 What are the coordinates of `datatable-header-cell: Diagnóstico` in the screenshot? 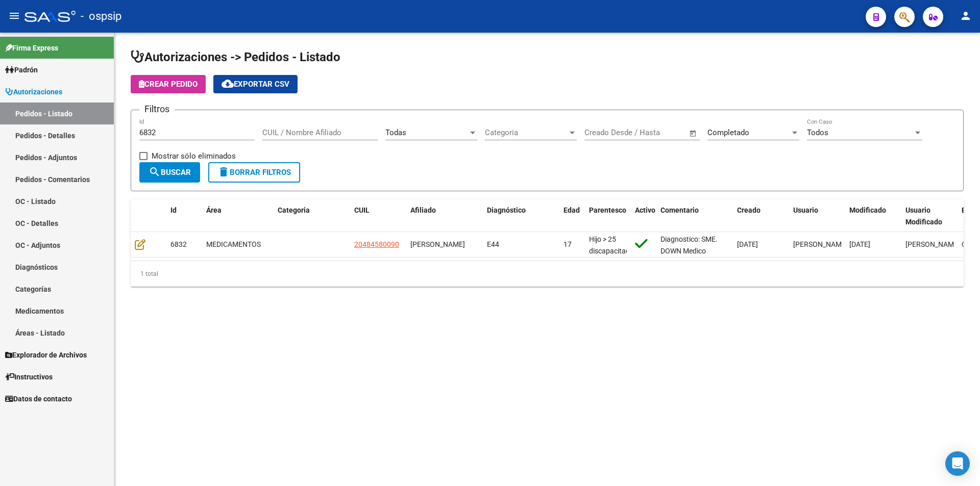 It's located at (521, 216).